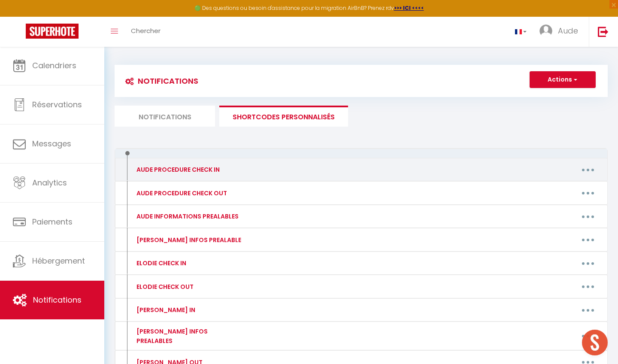 Image resolution: width=618 pixels, height=364 pixels. Describe the element at coordinates (160, 80) in the screenshot. I see `h3: Notifications` at that location.